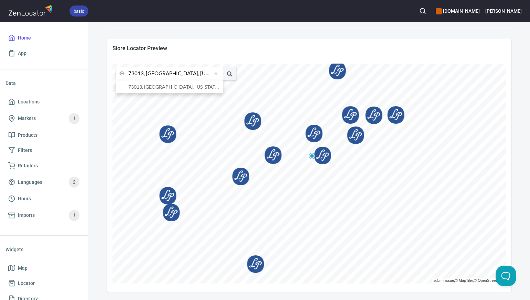 The height and width of the screenshot is (300, 530). Describe the element at coordinates (29, 102) in the screenshot. I see `span: Locations` at that location.